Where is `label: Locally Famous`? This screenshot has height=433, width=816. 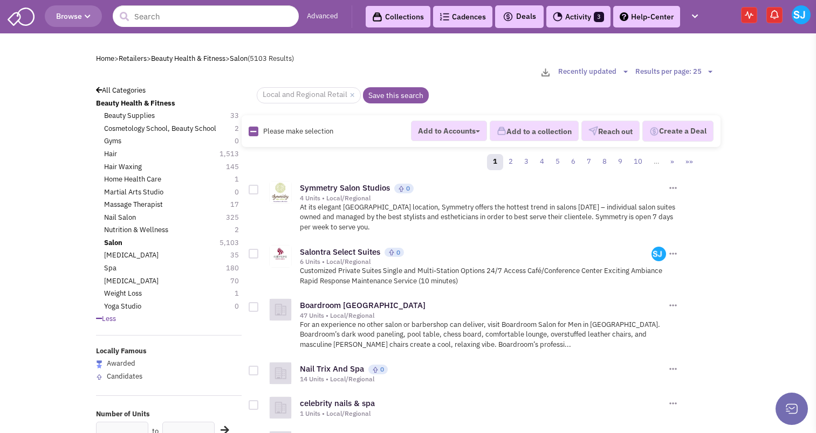 label: Locally Famous is located at coordinates (169, 351).